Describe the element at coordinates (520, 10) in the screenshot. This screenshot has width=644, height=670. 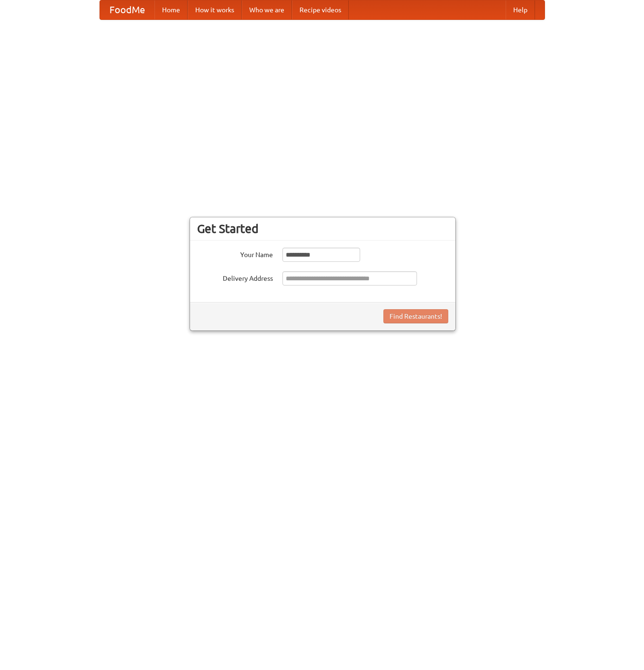
I see `a: Help` at that location.